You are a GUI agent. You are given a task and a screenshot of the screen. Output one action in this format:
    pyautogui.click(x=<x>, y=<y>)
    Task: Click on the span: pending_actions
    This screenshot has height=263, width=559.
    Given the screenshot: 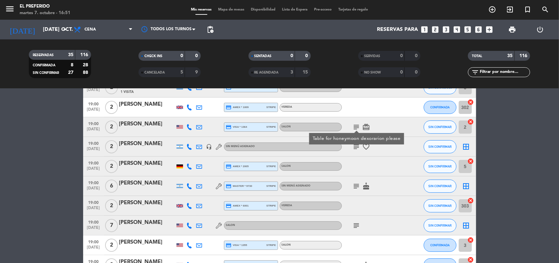 What is the action you would take?
    pyautogui.click(x=210, y=29)
    